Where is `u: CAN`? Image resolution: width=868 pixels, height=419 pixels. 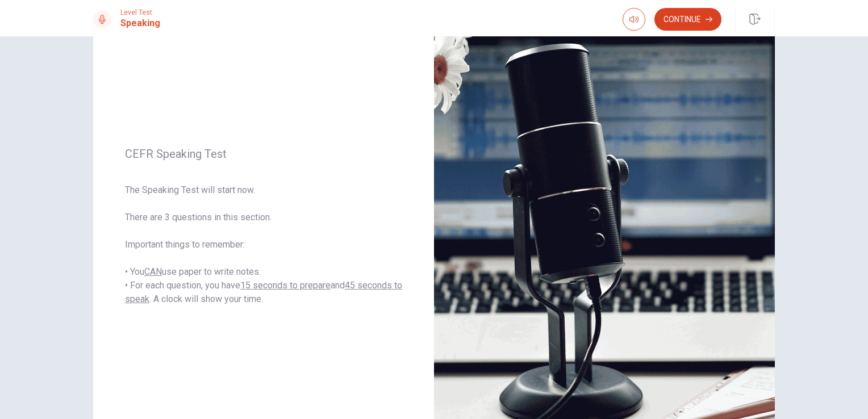
u: CAN is located at coordinates (153, 271).